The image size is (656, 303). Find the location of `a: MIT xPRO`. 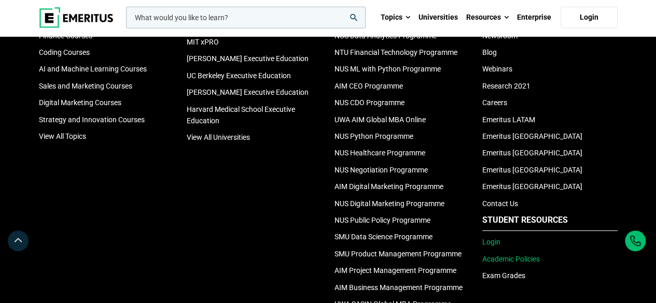

a: MIT xPRO is located at coordinates (203, 42).